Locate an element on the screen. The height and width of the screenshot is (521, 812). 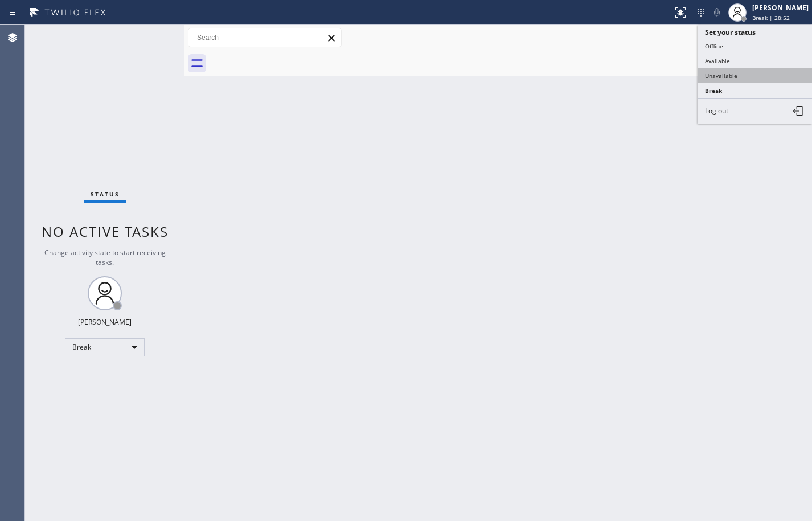
button: Mute is located at coordinates (717, 13).